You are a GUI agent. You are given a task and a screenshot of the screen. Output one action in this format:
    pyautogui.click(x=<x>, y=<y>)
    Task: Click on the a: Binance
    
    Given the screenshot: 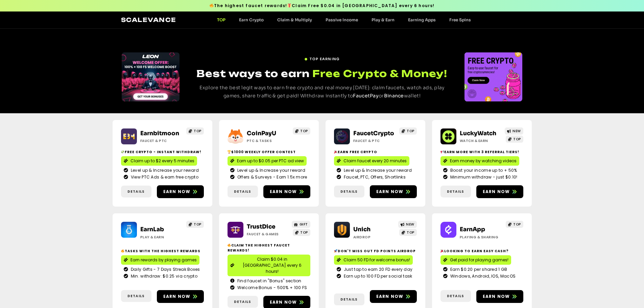 What is the action you would take?
    pyautogui.click(x=394, y=96)
    